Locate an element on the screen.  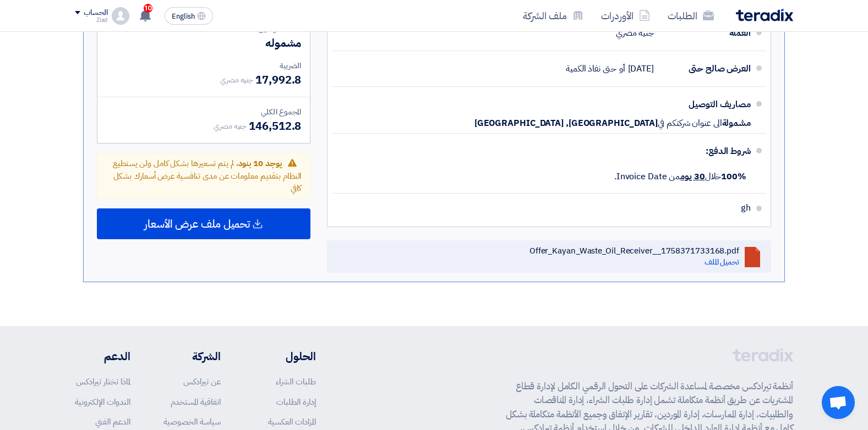
span: gh is located at coordinates (746, 208).